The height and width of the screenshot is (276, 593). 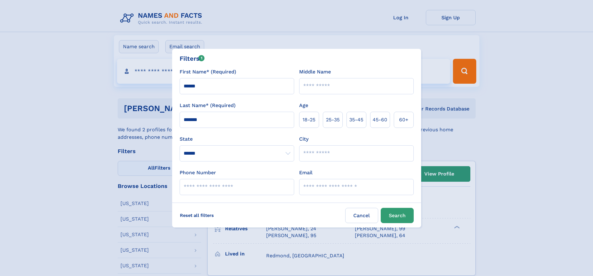 I want to click on label: Reset all filters, so click(x=197, y=215).